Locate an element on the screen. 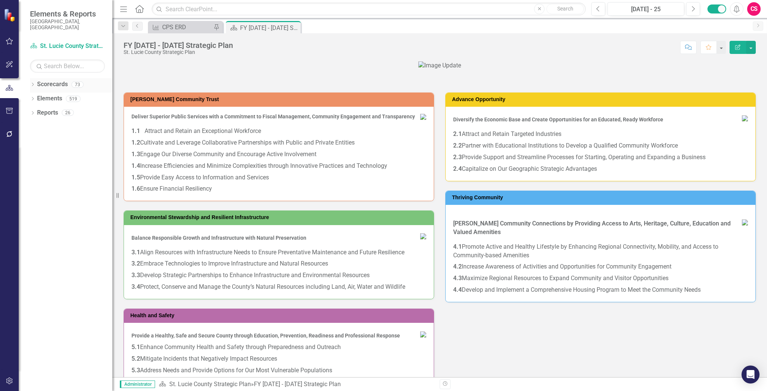 The image size is (767, 391). a: Scorecards is located at coordinates (52, 84).